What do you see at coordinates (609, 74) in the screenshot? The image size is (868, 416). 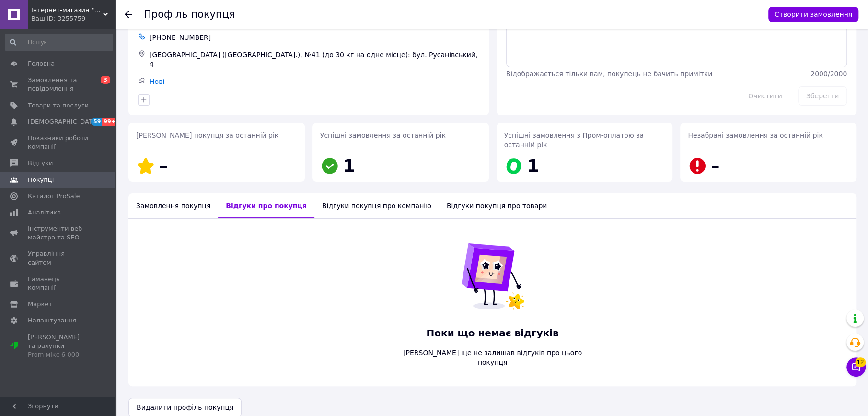 I see `span: Відображається тільки вам, покупець не бачить примітки` at bounding box center [609, 74].